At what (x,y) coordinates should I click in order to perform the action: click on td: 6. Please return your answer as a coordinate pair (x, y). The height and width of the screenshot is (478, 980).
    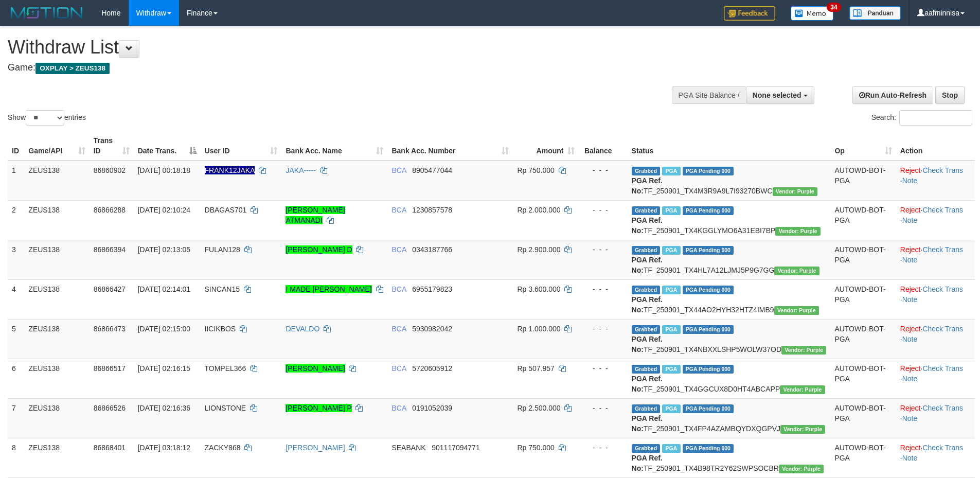
    Looking at the image, I should click on (16, 379).